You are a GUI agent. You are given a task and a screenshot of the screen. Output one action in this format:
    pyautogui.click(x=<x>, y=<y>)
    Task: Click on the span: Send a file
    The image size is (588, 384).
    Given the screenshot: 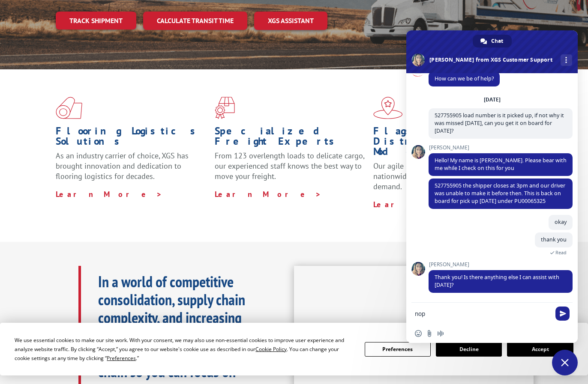 What is the action you would take?
    pyautogui.click(x=429, y=333)
    